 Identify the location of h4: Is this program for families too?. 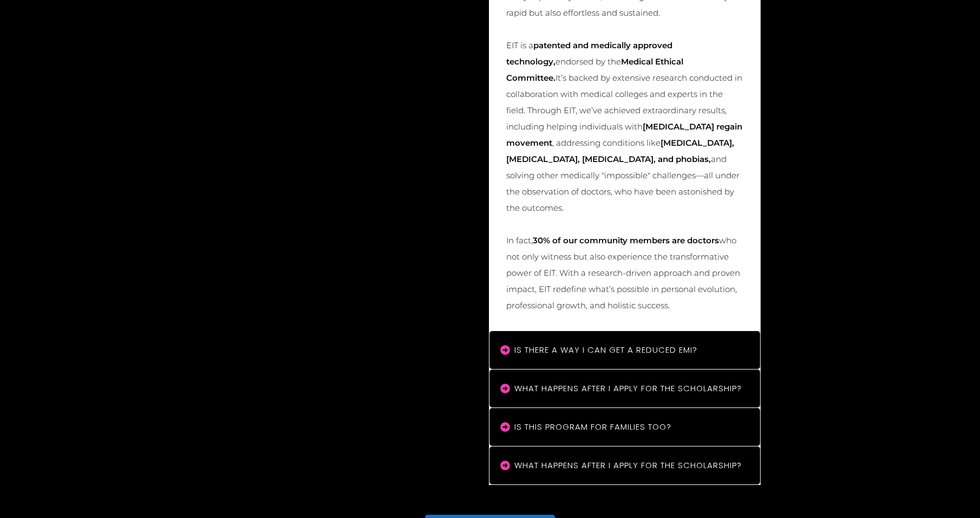
(630, 427).